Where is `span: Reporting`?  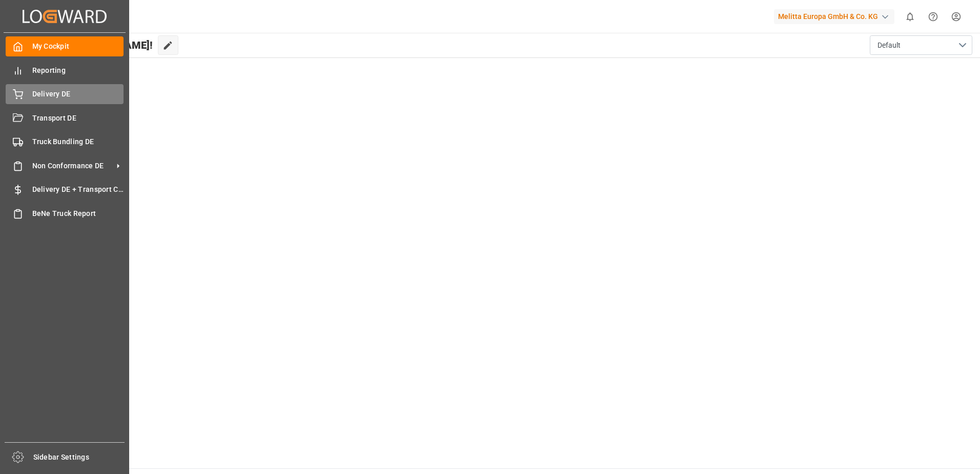
span: Reporting is located at coordinates (78, 70).